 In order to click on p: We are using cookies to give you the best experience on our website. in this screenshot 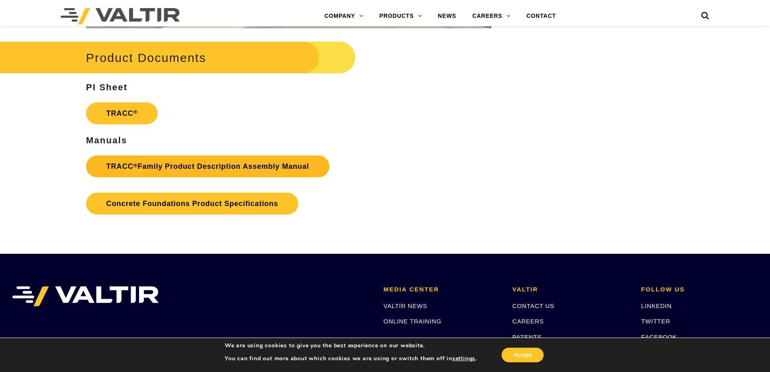, I will do `click(351, 345)`.